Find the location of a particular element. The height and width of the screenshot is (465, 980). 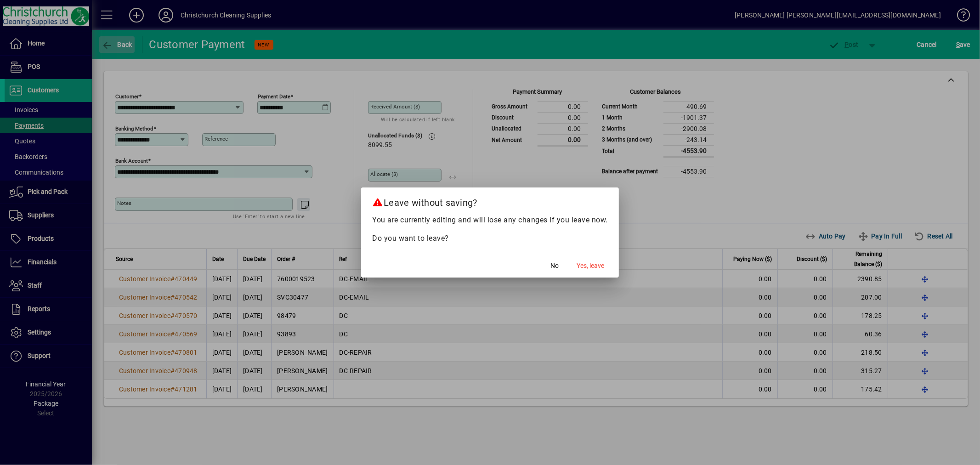

button: No is located at coordinates (554, 266).